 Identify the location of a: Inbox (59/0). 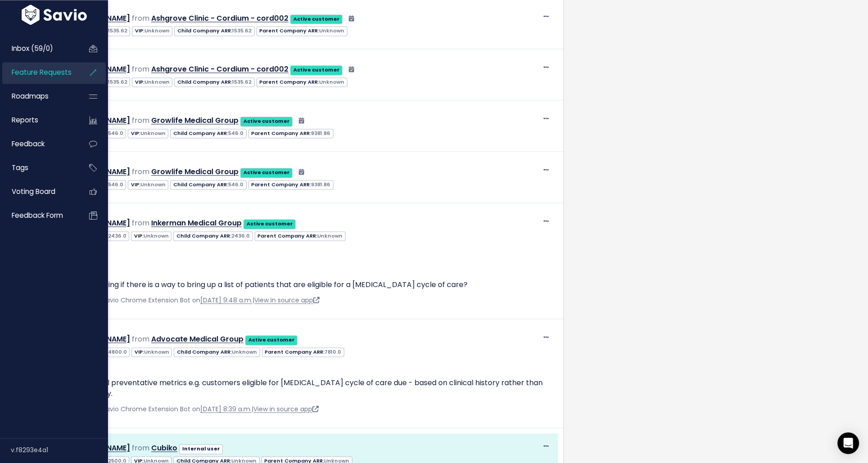
(38, 49).